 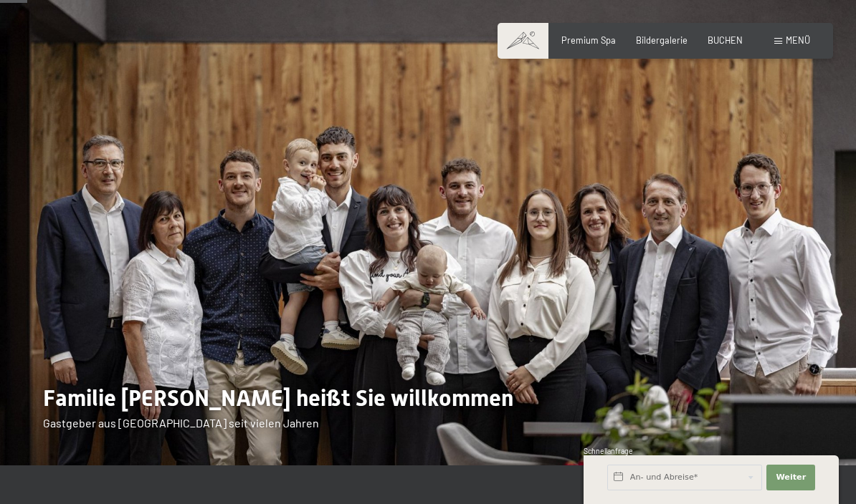 What do you see at coordinates (725, 41) in the screenshot?
I see `a: BUCHEN` at bounding box center [725, 41].